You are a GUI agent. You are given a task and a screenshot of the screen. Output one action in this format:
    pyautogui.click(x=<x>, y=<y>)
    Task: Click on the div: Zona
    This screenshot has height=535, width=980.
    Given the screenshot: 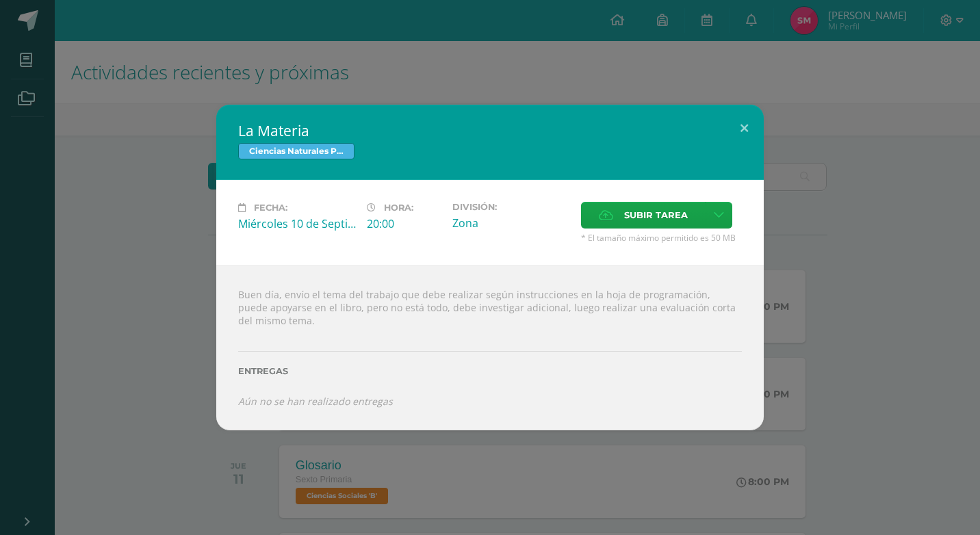 What is the action you would take?
    pyautogui.click(x=511, y=223)
    